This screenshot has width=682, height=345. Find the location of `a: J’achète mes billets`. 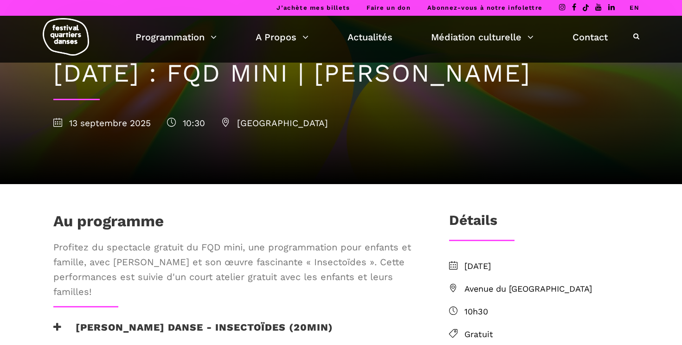

a: J’achète mes billets is located at coordinates (313, 7).